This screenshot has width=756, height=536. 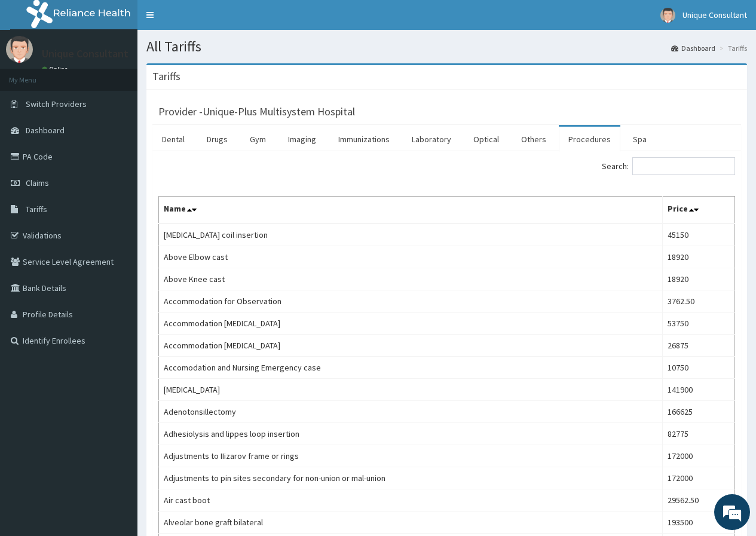 I want to click on span: Claims, so click(x=37, y=183).